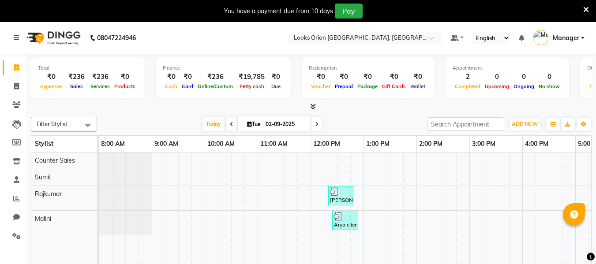 This screenshot has width=596, height=264. Describe the element at coordinates (215, 86) in the screenshot. I see `span: Online/Custom` at that location.